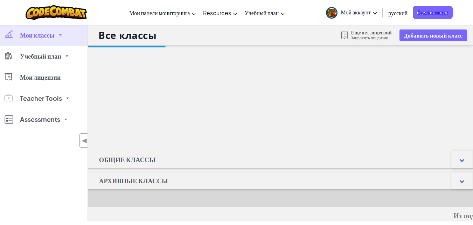 The height and width of the screenshot is (225, 473). What do you see at coordinates (352, 12) in the screenshot?
I see `a: Мой аккаунт` at bounding box center [352, 12].